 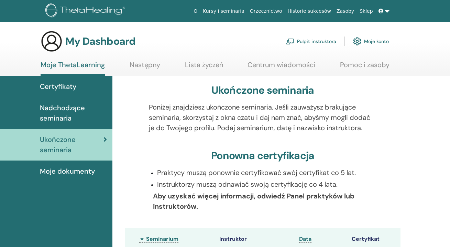 I want to click on a: Pomoc i zasoby, so click(x=365, y=67).